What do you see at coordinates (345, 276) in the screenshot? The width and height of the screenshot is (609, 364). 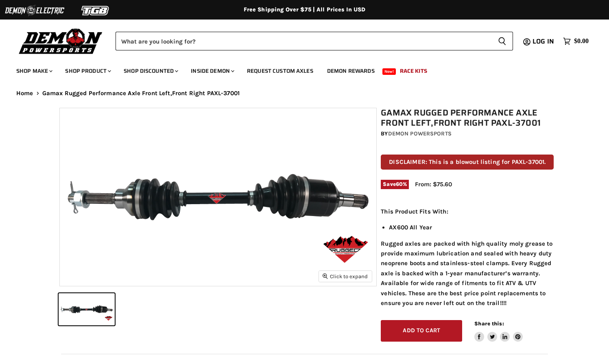 I see `span: Click to expand` at bounding box center [345, 276].